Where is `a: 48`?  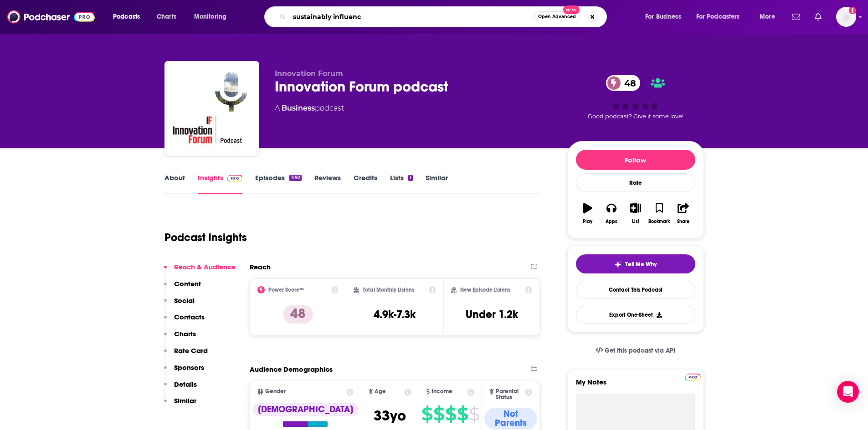
a: 48 is located at coordinates (623, 82).